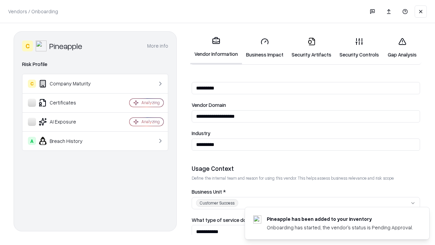 The width and height of the screenshot is (435, 245). What do you see at coordinates (68, 103) in the screenshot?
I see `div: Certificates` at bounding box center [68, 103].